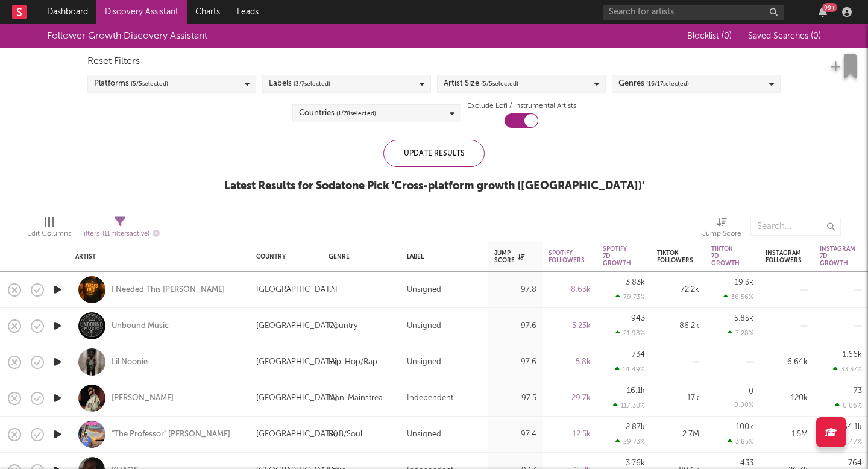 Image resolution: width=868 pixels, height=469 pixels. I want to click on div: 73, so click(858, 391).